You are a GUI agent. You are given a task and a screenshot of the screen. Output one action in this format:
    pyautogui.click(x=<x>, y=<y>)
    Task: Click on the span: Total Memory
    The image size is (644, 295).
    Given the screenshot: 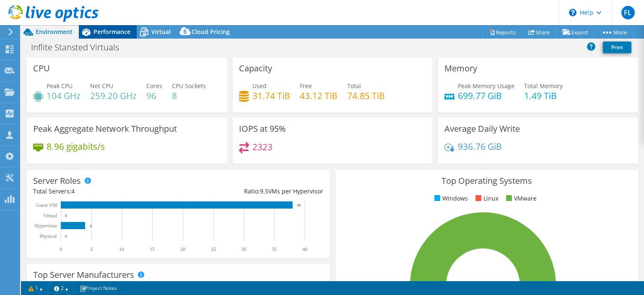 What is the action you would take?
    pyautogui.click(x=543, y=86)
    